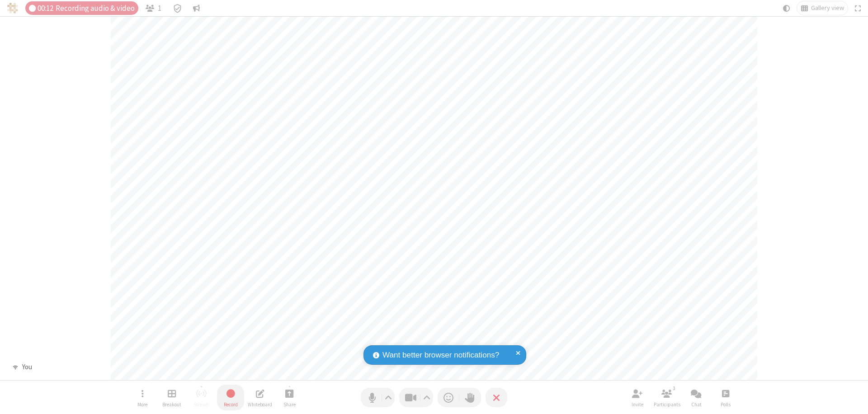 The image size is (868, 414). Describe the element at coordinates (197, 8) in the screenshot. I see `button: Conversation` at that location.